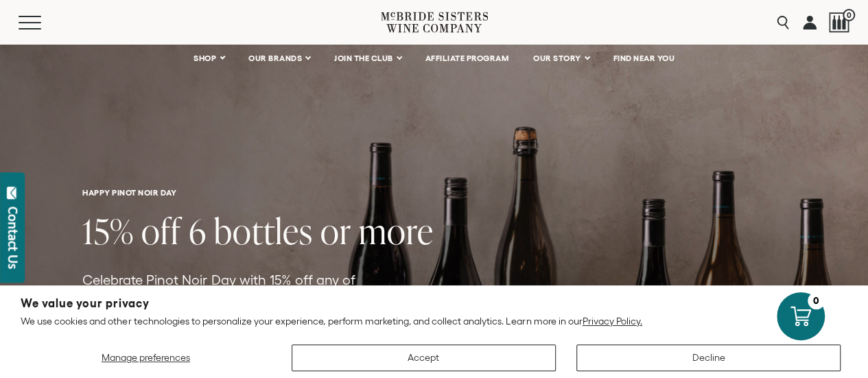 This screenshot has height=378, width=868. What do you see at coordinates (467, 58) in the screenshot?
I see `span: AFFILIATE PROGRAM` at bounding box center [467, 58].